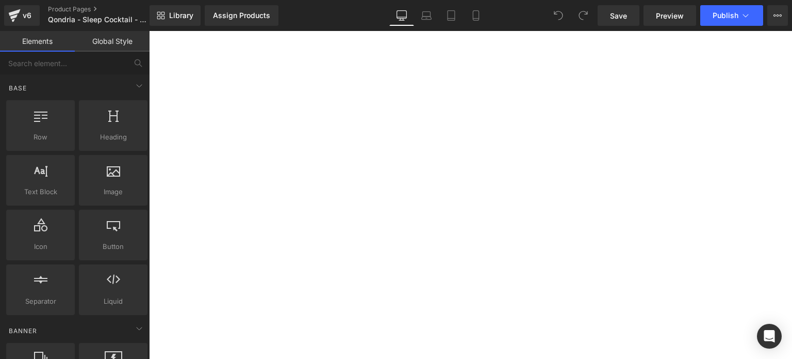 The width and height of the screenshot is (792, 359). What do you see at coordinates (27, 15) in the screenshot?
I see `div: v6` at bounding box center [27, 15].